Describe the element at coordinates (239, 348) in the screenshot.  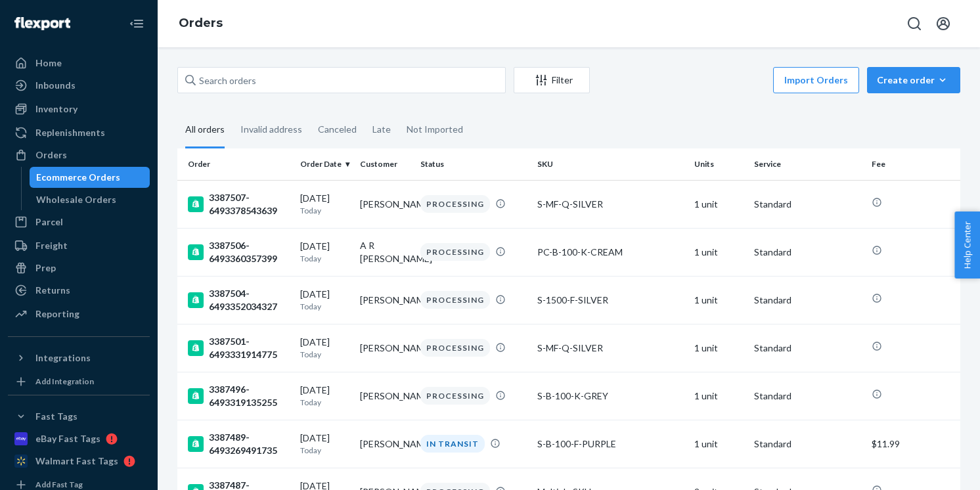
I see `div: 3387501-6493331914775` at that location.